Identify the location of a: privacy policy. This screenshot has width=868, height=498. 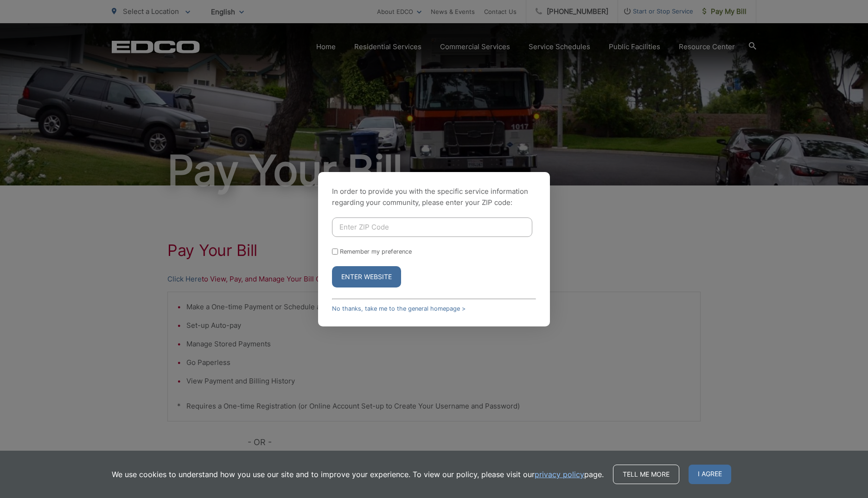
(560, 475).